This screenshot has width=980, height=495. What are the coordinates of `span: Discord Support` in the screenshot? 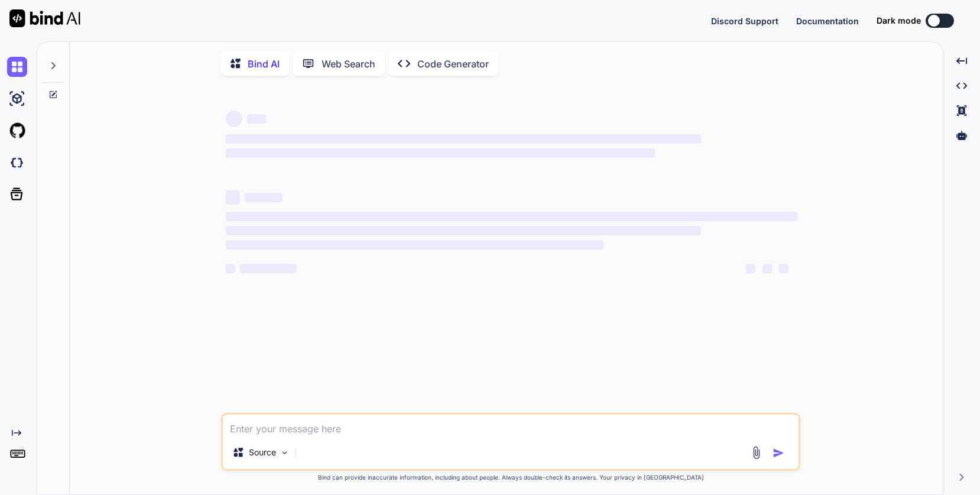 It's located at (745, 21).